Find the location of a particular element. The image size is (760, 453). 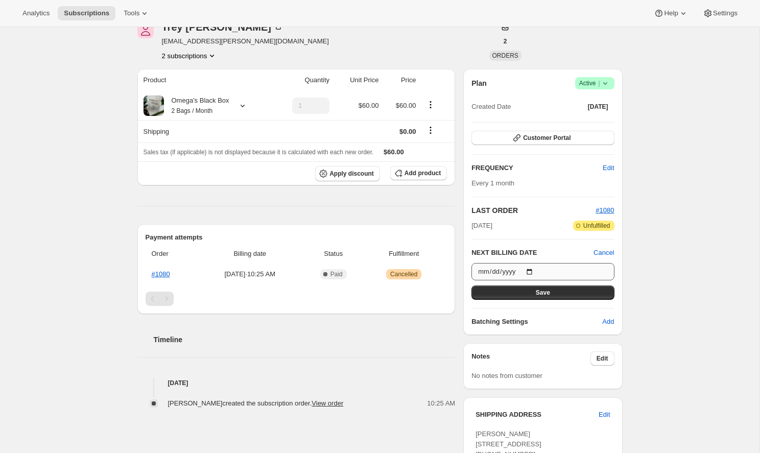

div: Omega's Black Box is located at coordinates (197, 106).